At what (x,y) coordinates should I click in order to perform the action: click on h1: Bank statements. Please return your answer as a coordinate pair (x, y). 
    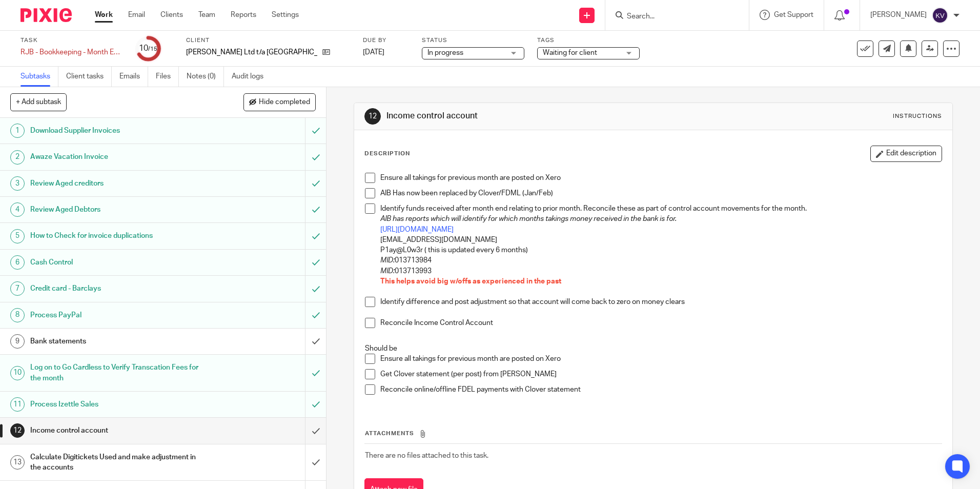
    Looking at the image, I should click on (118, 342).